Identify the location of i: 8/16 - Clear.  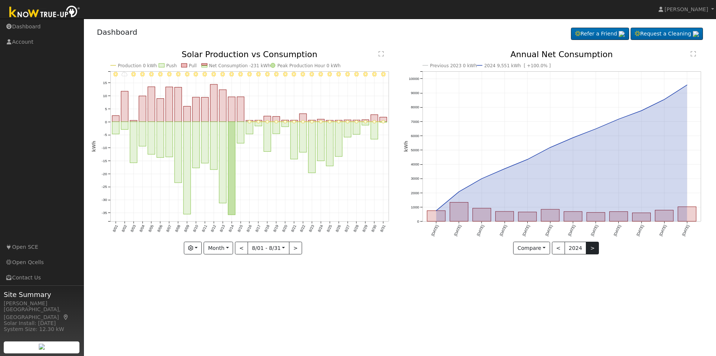
(250, 74).